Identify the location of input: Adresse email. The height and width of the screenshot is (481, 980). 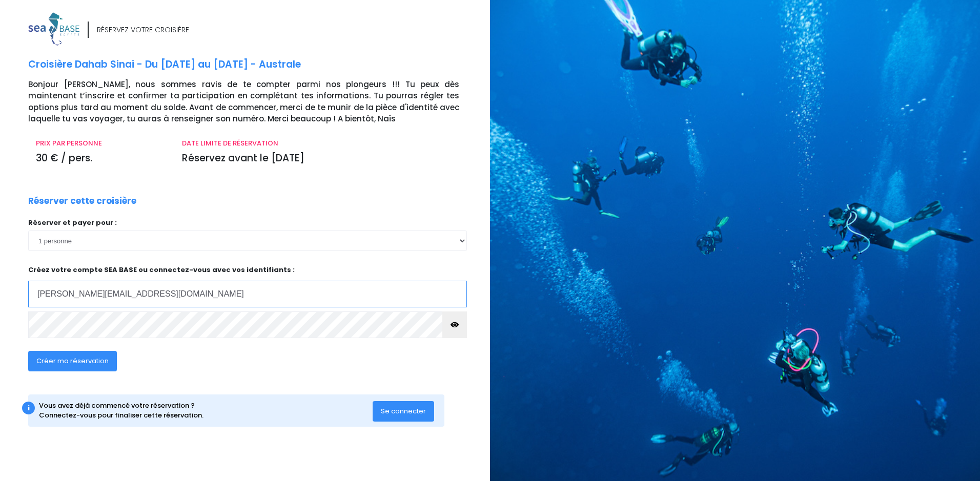
(248, 294).